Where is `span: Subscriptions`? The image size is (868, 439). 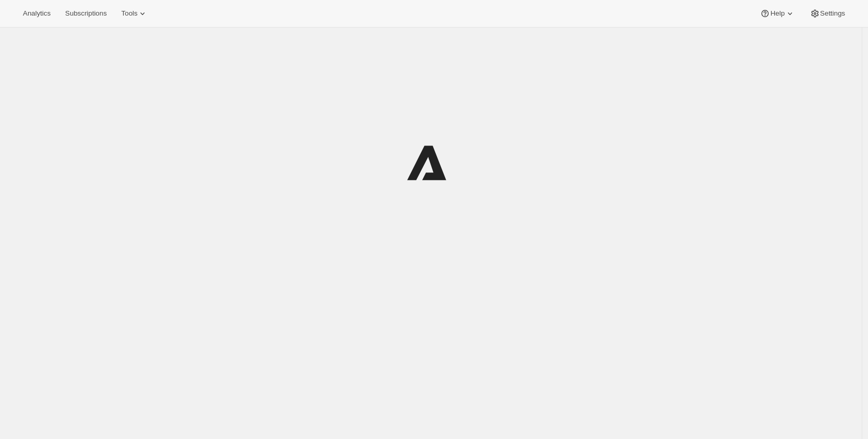 span: Subscriptions is located at coordinates (86, 14).